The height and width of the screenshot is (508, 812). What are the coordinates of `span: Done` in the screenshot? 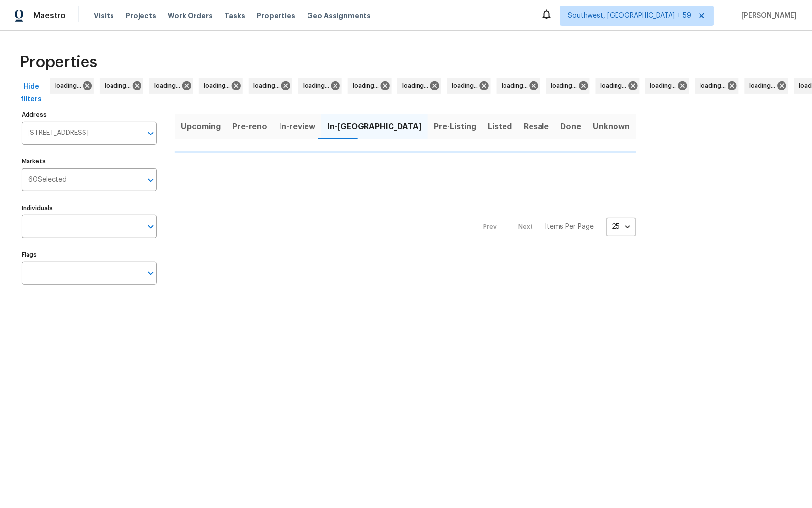 It's located at (571, 126).